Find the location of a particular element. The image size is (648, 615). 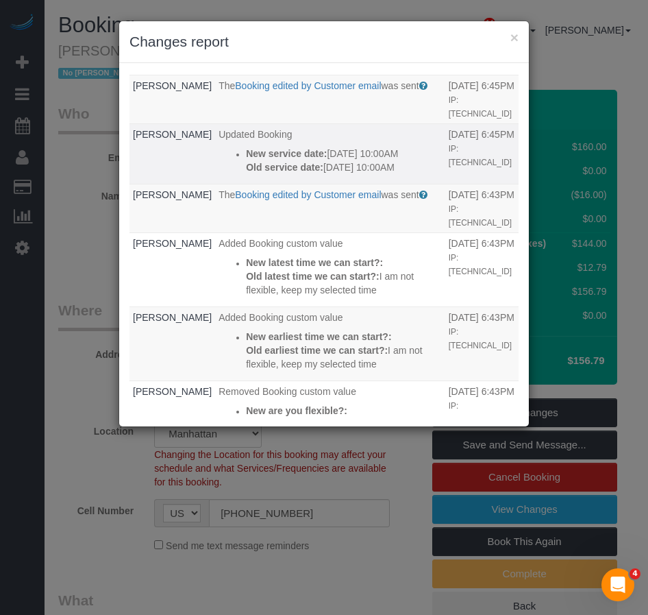

strong: Old service date: is located at coordinates (284, 167).